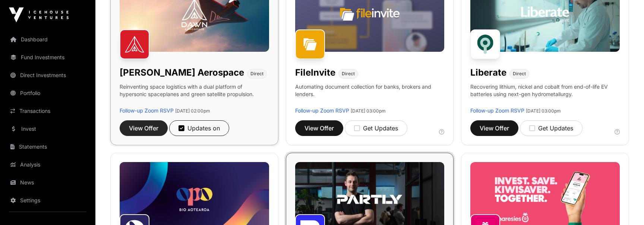 The height and width of the screenshot is (225, 644). Describe the element at coordinates (315, 73) in the screenshot. I see `h1: FileInvite` at that location.